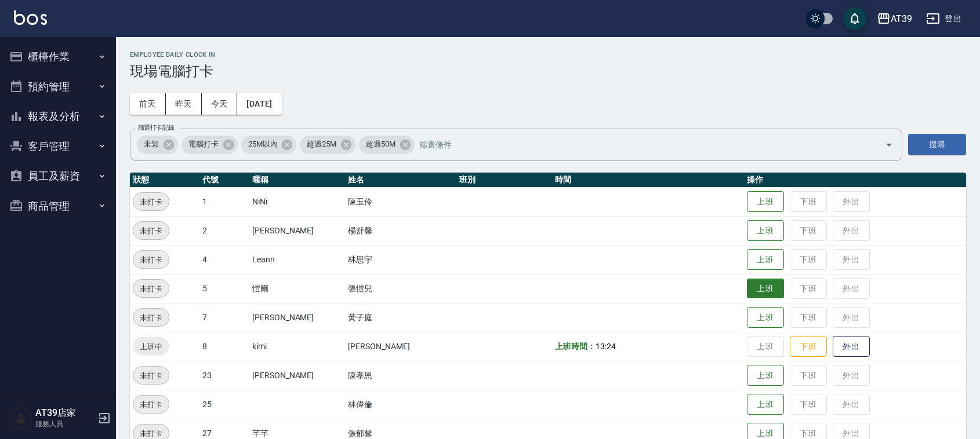 This screenshot has width=980, height=439. I want to click on span: 超過50M, so click(380, 144).